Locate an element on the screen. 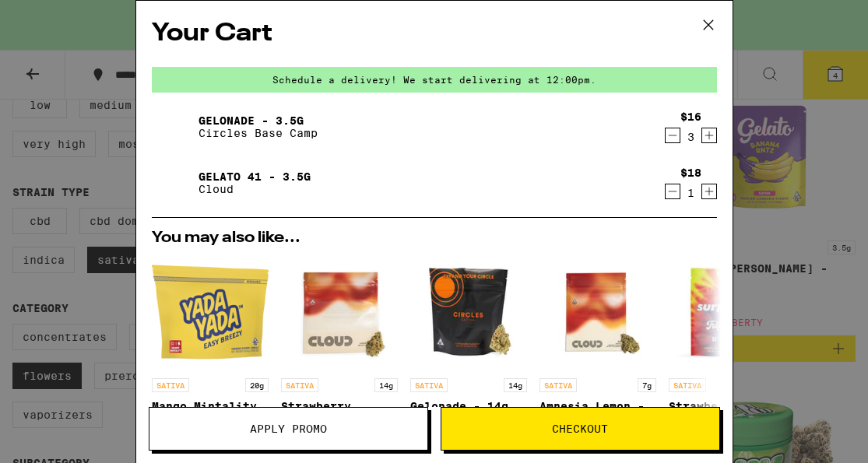 The width and height of the screenshot is (868, 463). p: Amnesia Lemon - 7g is located at coordinates (598, 412).